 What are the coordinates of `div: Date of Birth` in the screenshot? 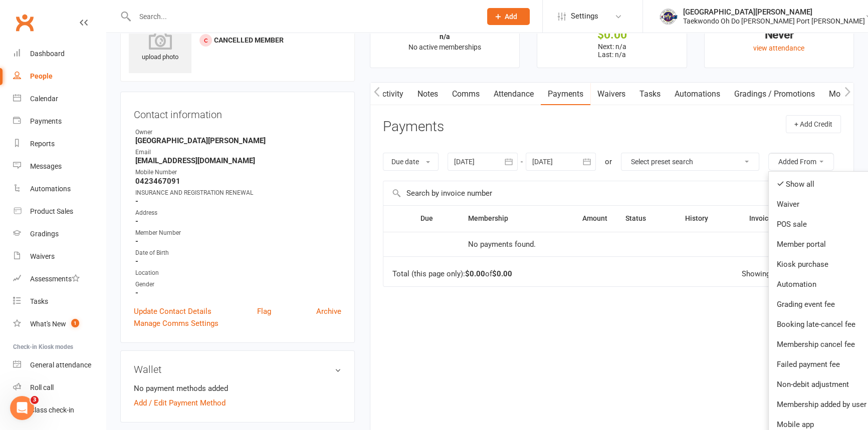 It's located at (238, 253).